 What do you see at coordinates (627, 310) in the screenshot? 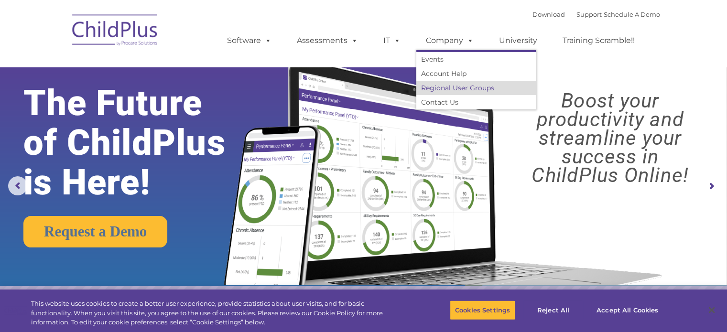
I see `button: Accept All Cookies` at bounding box center [627, 310].